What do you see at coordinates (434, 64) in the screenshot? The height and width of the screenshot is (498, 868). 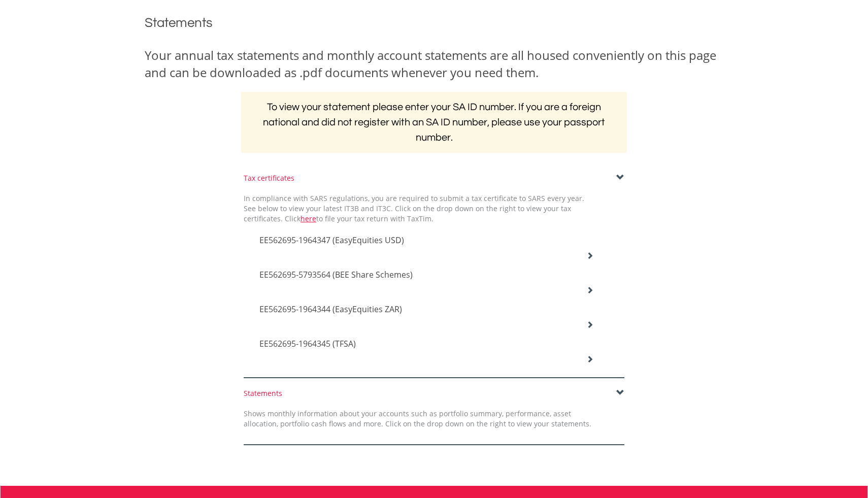 I see `div: Your annual tax statements and monthly account statements are all housed conveniently on this pag...` at bounding box center [434, 64].